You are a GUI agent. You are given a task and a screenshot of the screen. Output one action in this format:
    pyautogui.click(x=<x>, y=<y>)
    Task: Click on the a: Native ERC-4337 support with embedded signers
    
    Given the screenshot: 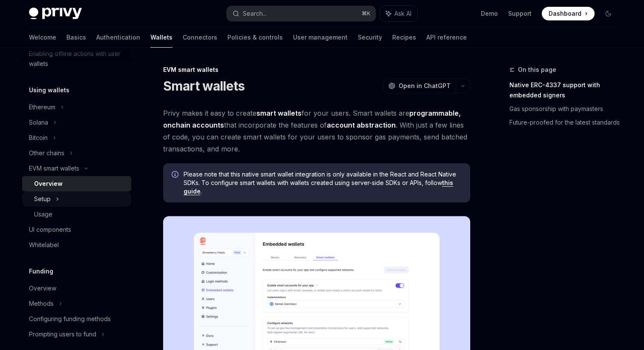 What is the action you would take?
    pyautogui.click(x=566, y=90)
    